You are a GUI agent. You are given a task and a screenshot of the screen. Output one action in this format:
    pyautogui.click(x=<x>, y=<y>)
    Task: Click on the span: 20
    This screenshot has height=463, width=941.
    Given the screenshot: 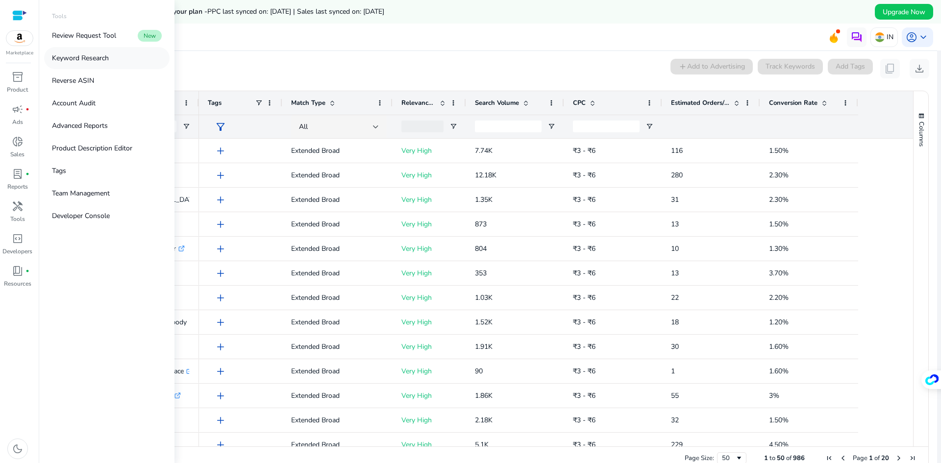 What is the action you would take?
    pyautogui.click(x=885, y=458)
    